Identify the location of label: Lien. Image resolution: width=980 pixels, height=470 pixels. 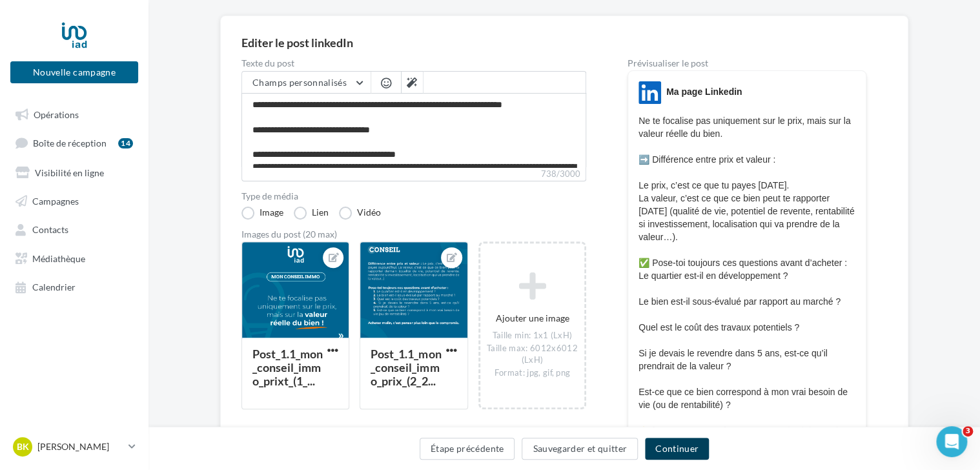
(311, 213).